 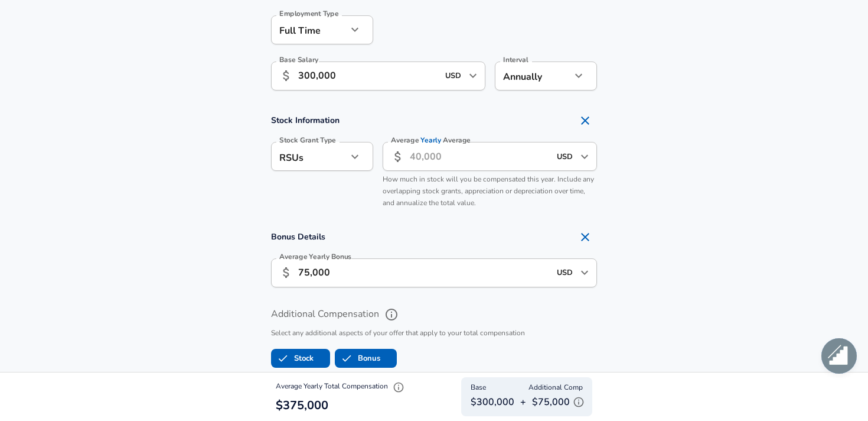 I want to click on input: 15,000, so click(x=423, y=272).